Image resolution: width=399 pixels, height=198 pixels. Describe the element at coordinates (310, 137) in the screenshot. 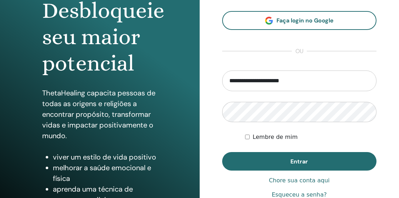

I see `div: Mantenha-me autenticado indefinidamente ou até que eu faça logout manualmente` at that location.